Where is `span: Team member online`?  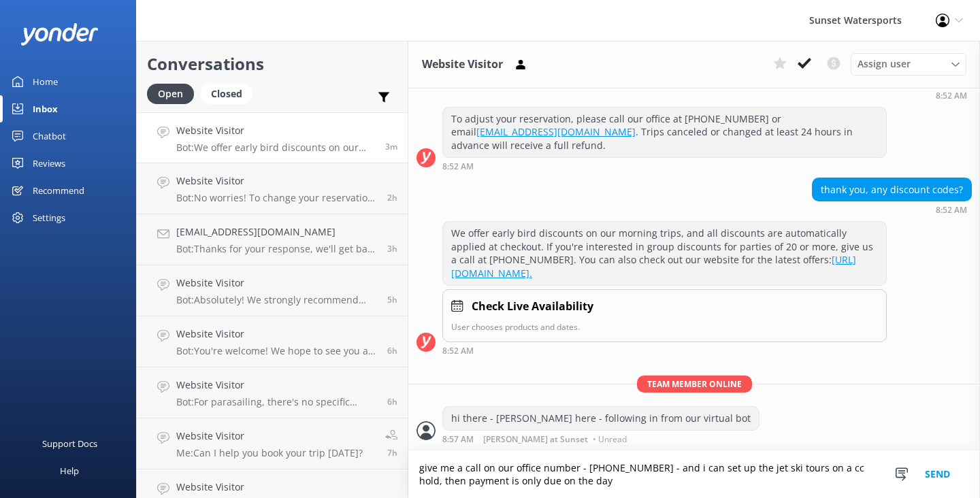 span: Team member online is located at coordinates (694, 384).